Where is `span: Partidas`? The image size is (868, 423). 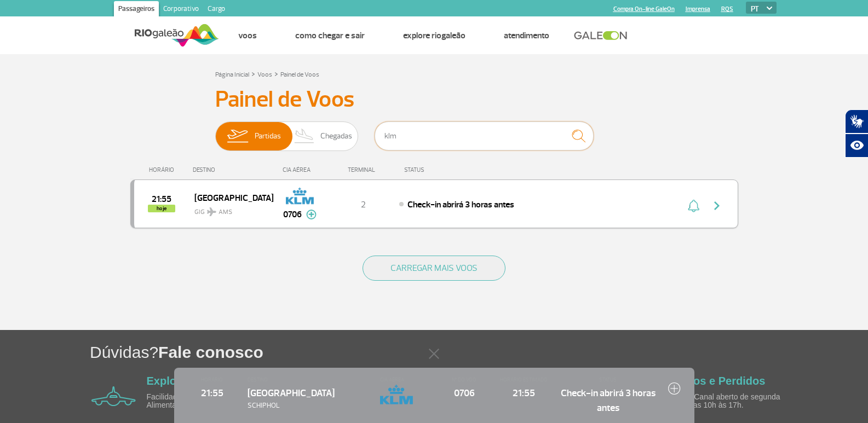
span: Partidas is located at coordinates (268, 136).